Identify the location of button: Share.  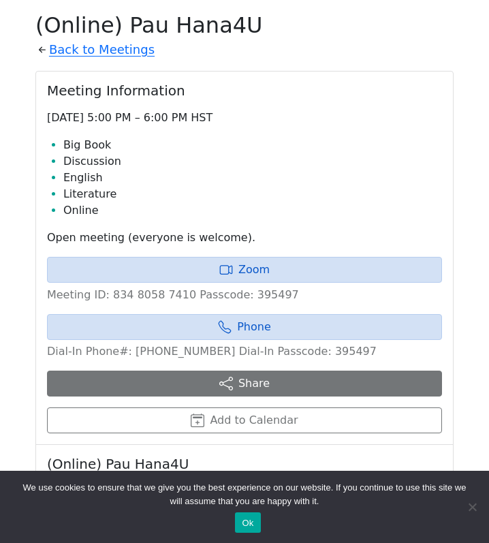
(245, 384).